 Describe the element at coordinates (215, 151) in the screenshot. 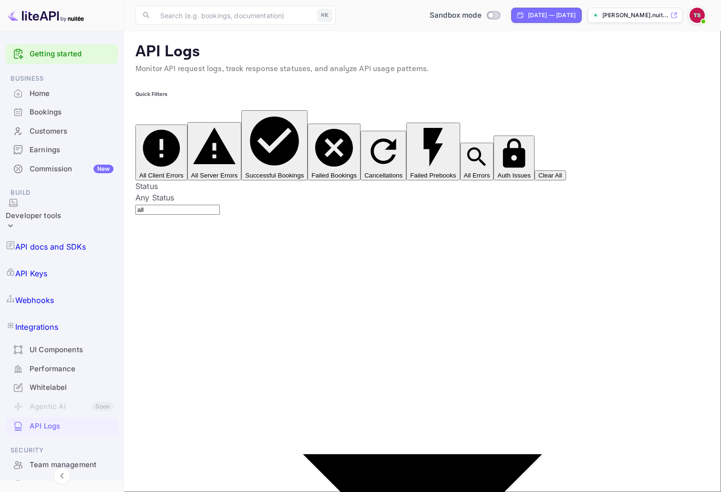

I see `button: All Server Errors` at that location.